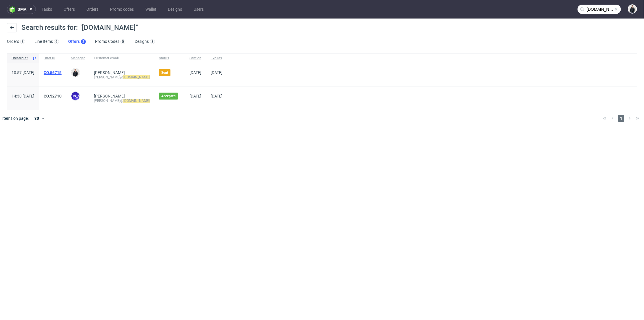 The width and height of the screenshot is (644, 320). What do you see at coordinates (77, 42) in the screenshot?
I see `a: Offers2` at bounding box center [77, 42].